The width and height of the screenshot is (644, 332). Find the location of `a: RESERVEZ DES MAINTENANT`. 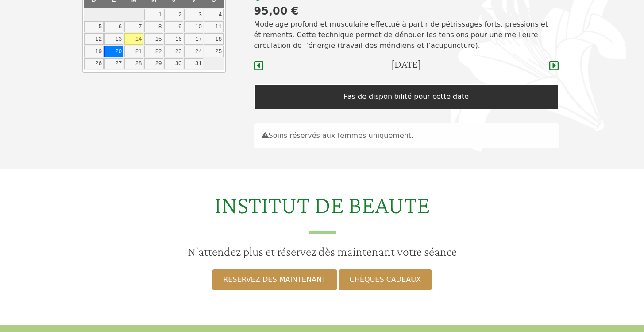

a: RESERVEZ DES MAINTENANT is located at coordinates (275, 280).